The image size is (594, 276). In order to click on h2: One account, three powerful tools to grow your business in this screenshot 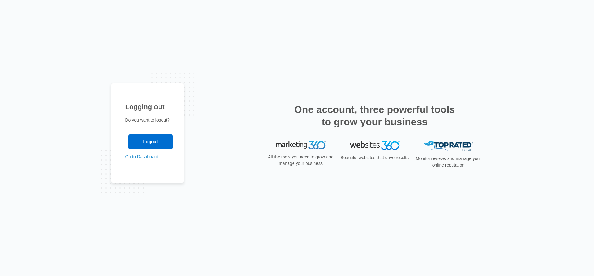, I will do `click(374, 116)`.